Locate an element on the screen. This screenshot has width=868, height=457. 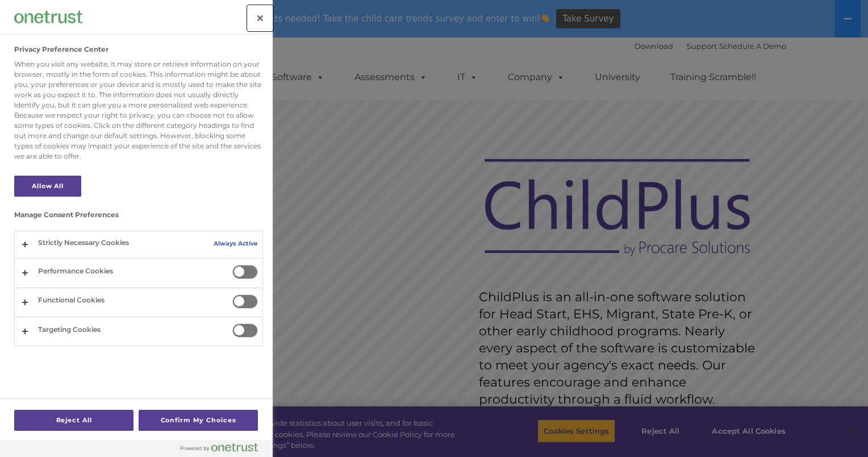
div: Company Logo is located at coordinates (49, 17).